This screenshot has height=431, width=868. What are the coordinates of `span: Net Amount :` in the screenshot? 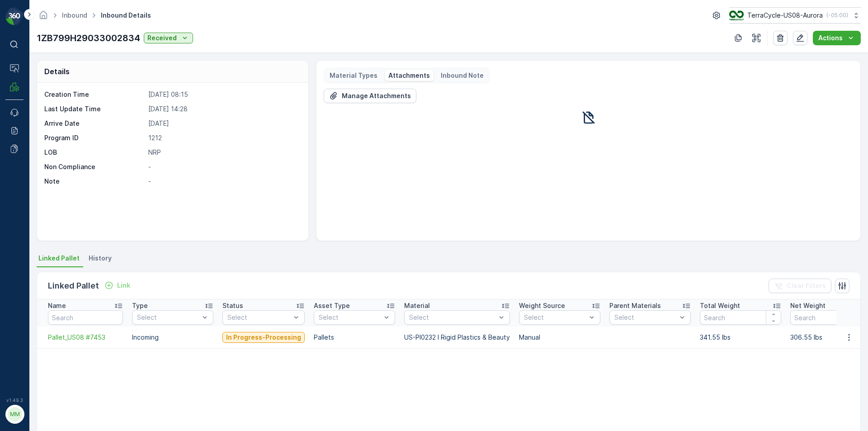 It's located at (29, 212).